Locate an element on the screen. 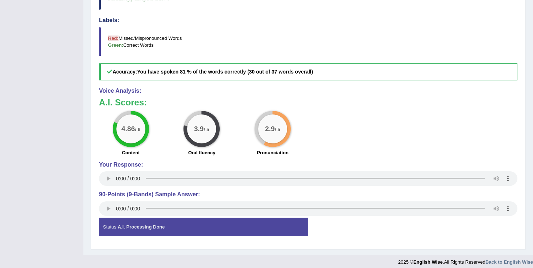  a: Back to English Wise is located at coordinates (509, 262).